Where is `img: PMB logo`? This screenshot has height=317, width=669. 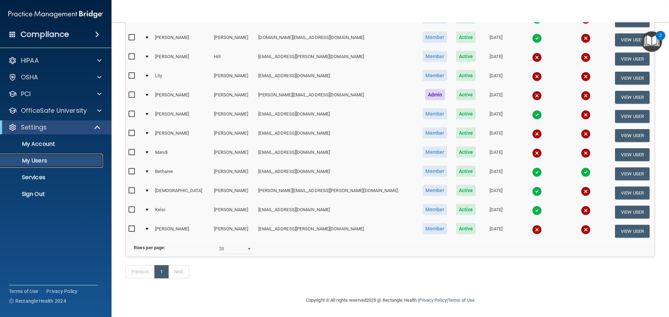
img: PMB logo is located at coordinates (56, 14).